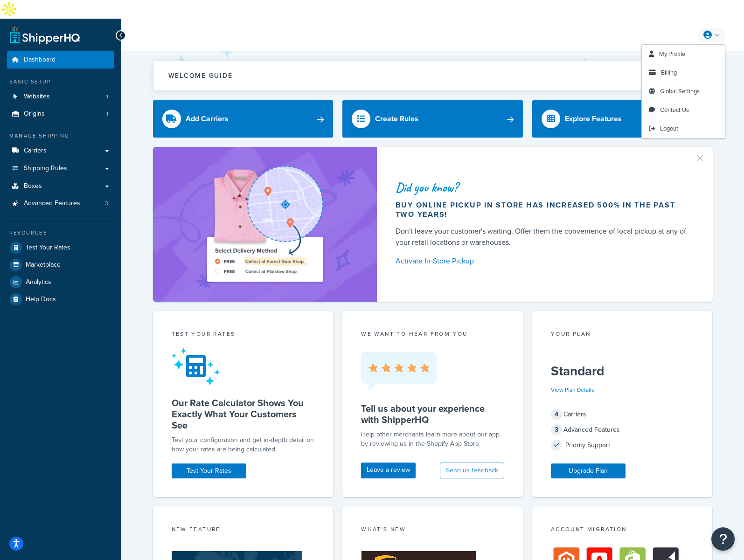  Describe the element at coordinates (622, 414) in the screenshot. I see `div: Carriers` at that location.